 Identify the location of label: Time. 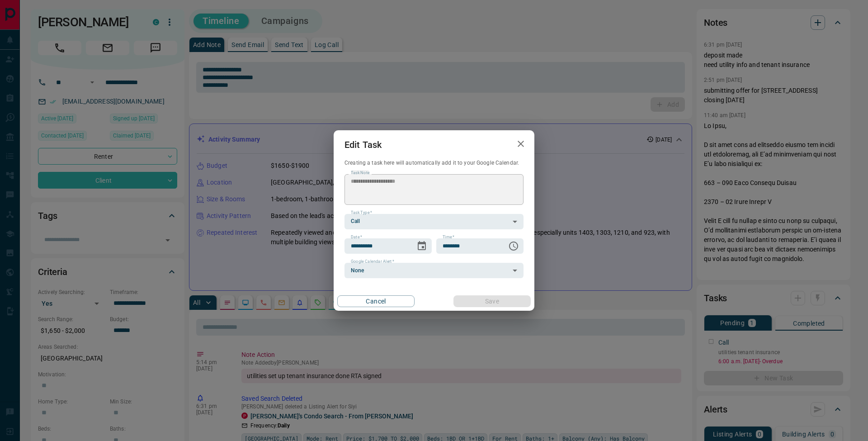
(449, 237).